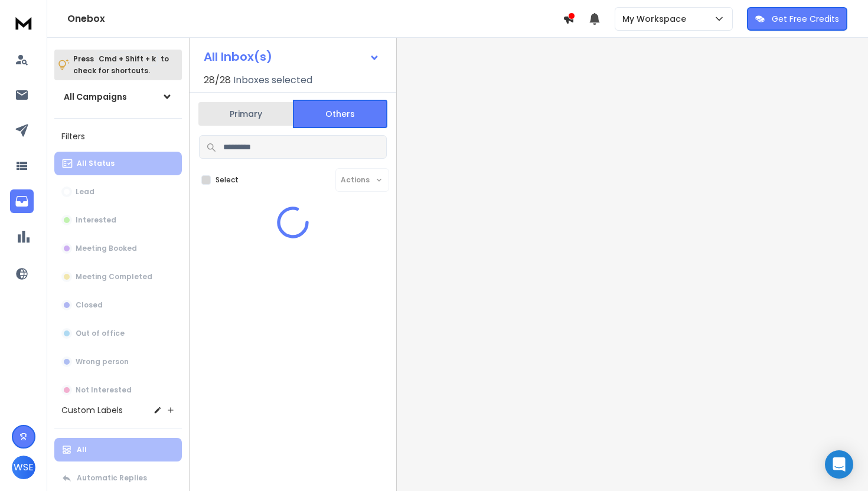 The height and width of the screenshot is (491, 868). I want to click on span: 28 / 28, so click(217, 80).